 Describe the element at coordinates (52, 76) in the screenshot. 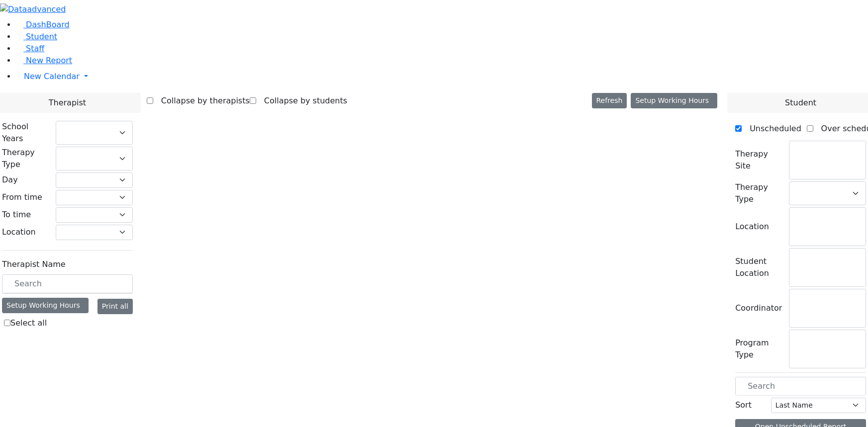

I see `span: New Calendar` at that location.